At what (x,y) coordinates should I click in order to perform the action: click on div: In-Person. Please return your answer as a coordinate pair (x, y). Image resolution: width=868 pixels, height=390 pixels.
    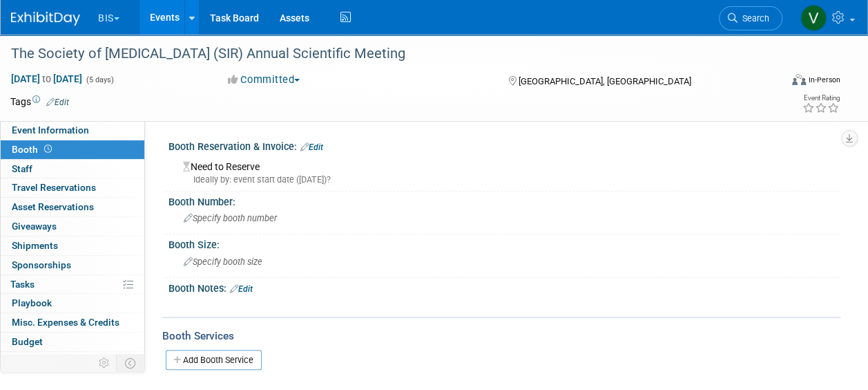
    Looking at the image, I should click on (824, 80).